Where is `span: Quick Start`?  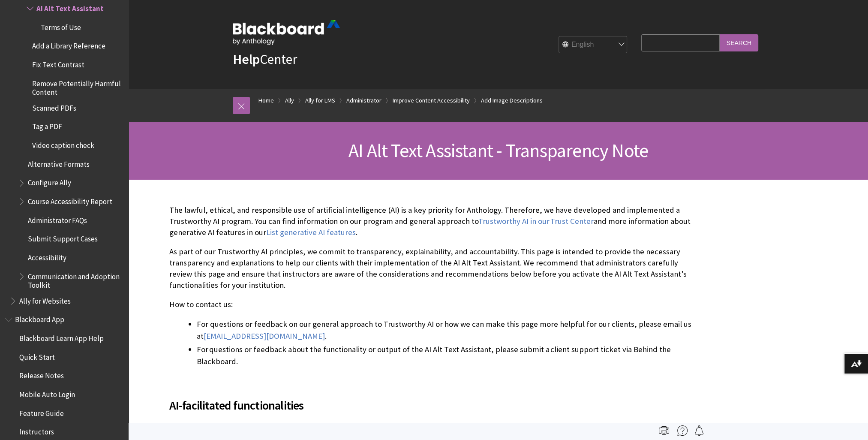
span: Quick Start is located at coordinates (37, 355).